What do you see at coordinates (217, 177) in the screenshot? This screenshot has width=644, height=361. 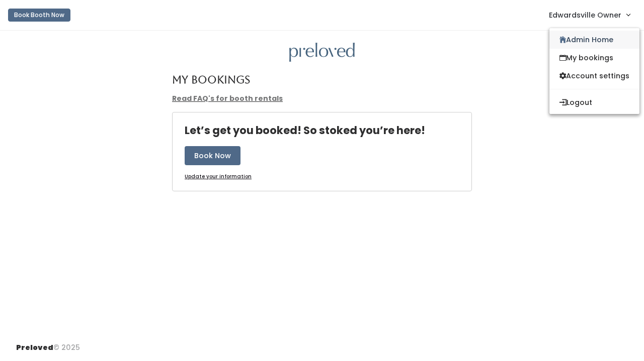 I see `u: Update your information` at bounding box center [217, 177].